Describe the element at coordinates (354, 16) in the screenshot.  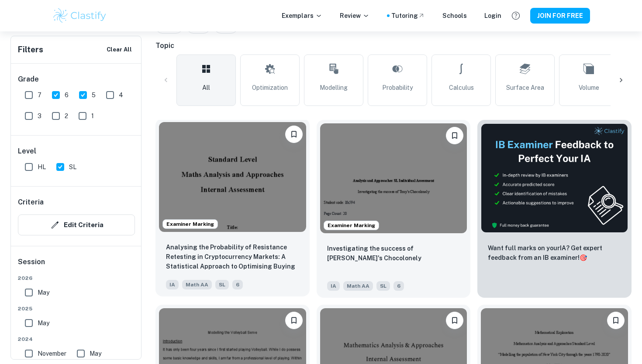
I see `p: Review` at that location.